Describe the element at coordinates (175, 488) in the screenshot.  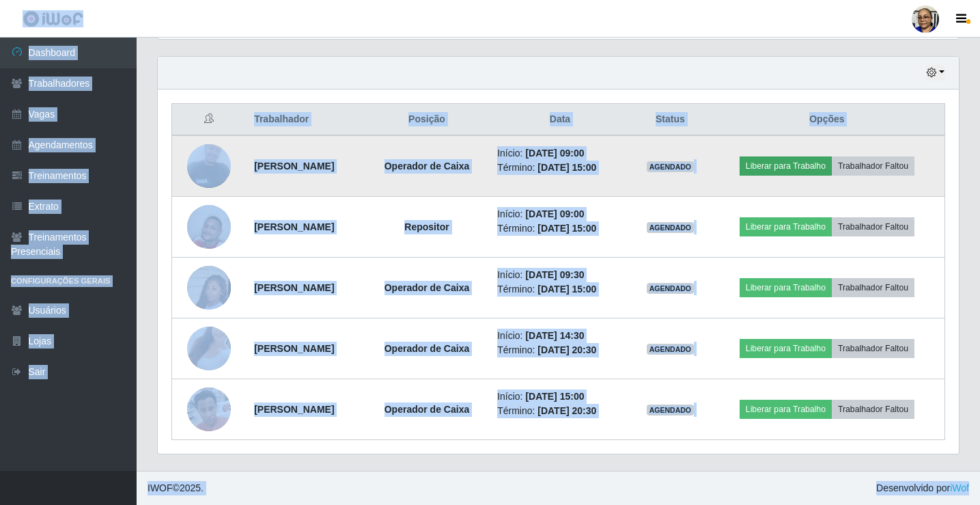
I see `span: © 2025 .` at that location.